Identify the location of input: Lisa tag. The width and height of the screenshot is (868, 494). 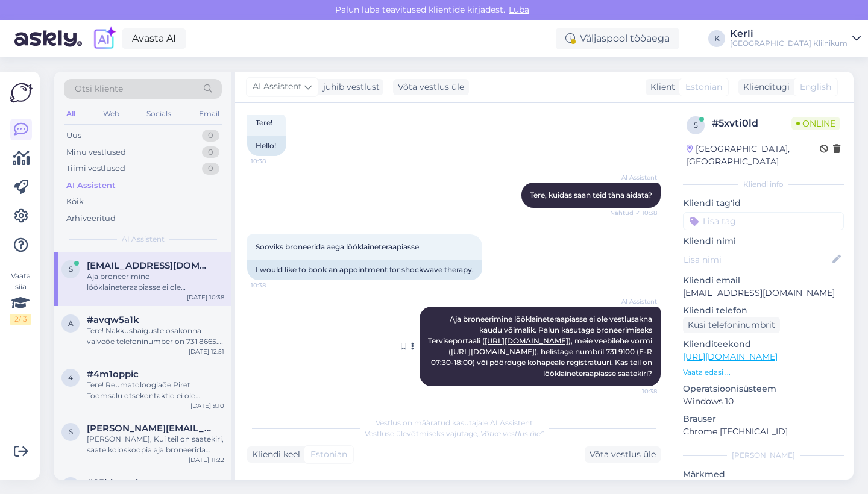
(763, 221).